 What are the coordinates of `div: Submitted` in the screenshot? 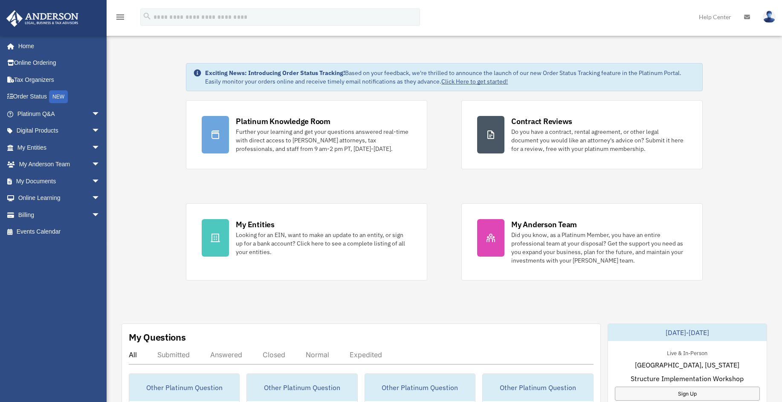 It's located at (174, 355).